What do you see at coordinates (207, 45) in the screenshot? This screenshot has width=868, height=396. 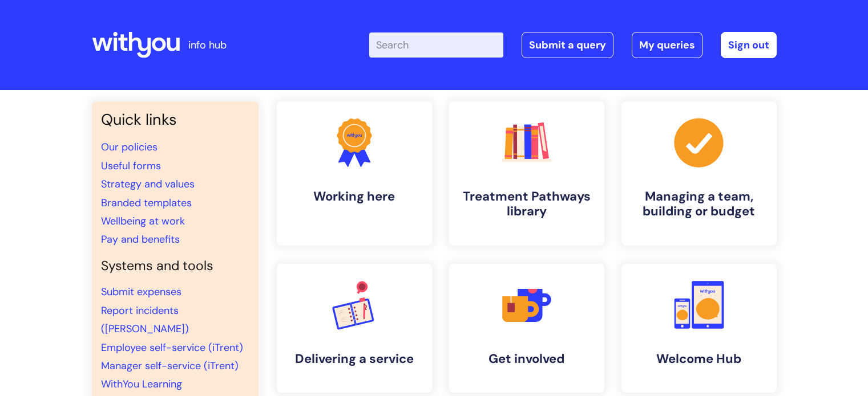 I see `p: info hub` at bounding box center [207, 45].